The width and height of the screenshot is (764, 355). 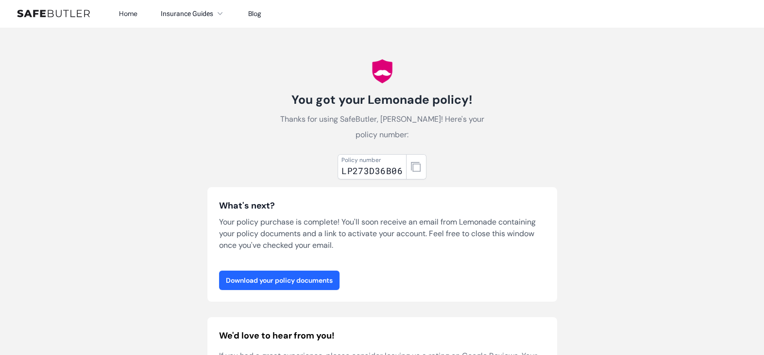 I want to click on a: Home, so click(x=128, y=14).